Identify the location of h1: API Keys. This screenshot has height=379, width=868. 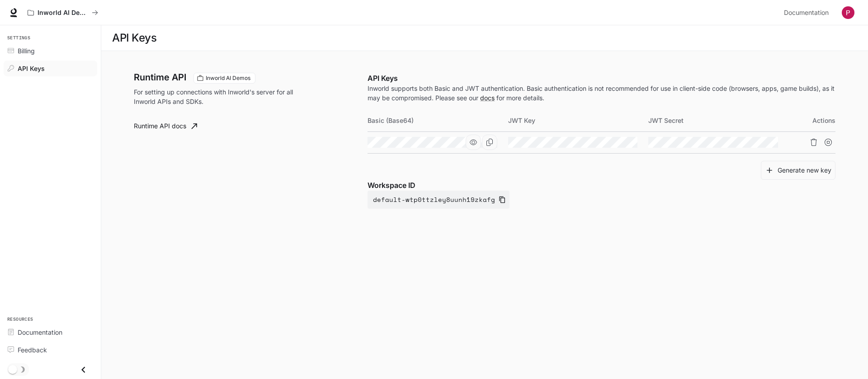
(135, 38).